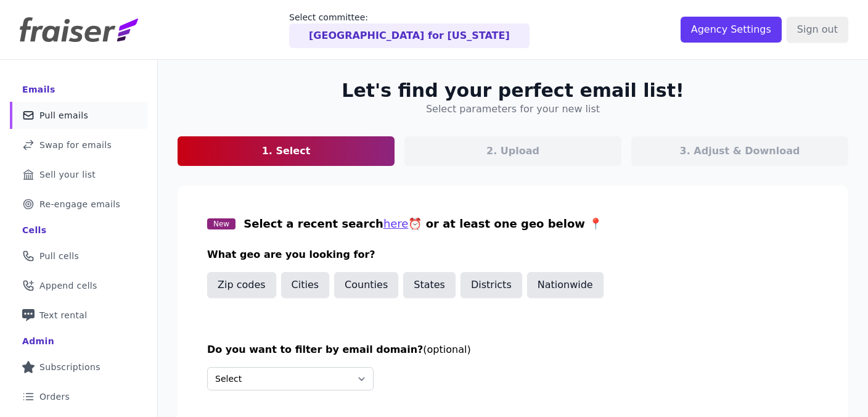 This screenshot has height=417, width=868. Describe the element at coordinates (315, 349) in the screenshot. I see `span: Do you want to filter by email domain?` at that location.